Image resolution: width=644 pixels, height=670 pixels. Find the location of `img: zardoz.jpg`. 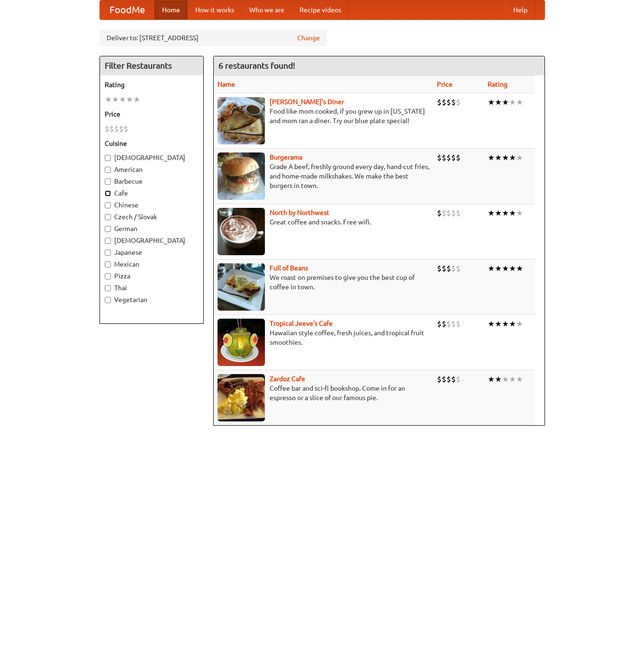

img: zardoz.jpg is located at coordinates (241, 398).